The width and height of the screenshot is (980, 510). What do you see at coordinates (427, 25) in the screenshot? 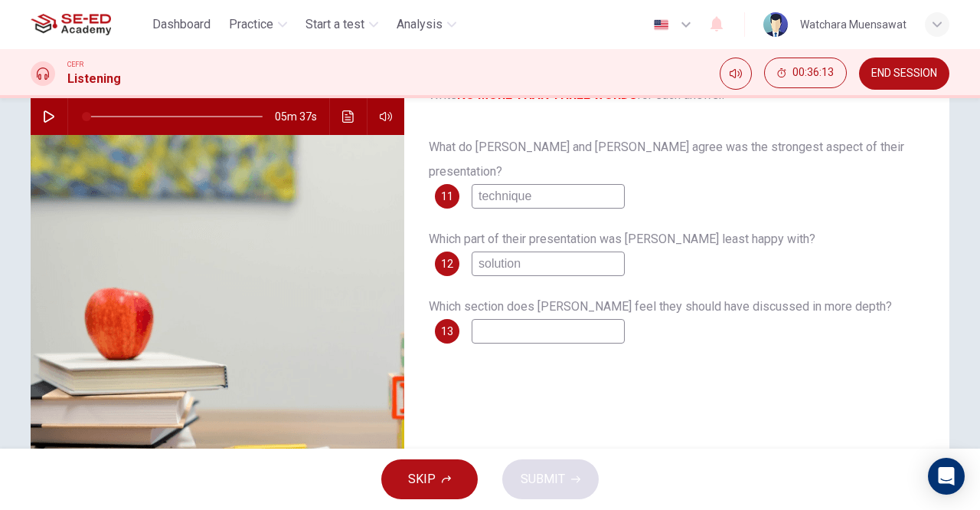
I see `button: Analysis` at bounding box center [427, 25].